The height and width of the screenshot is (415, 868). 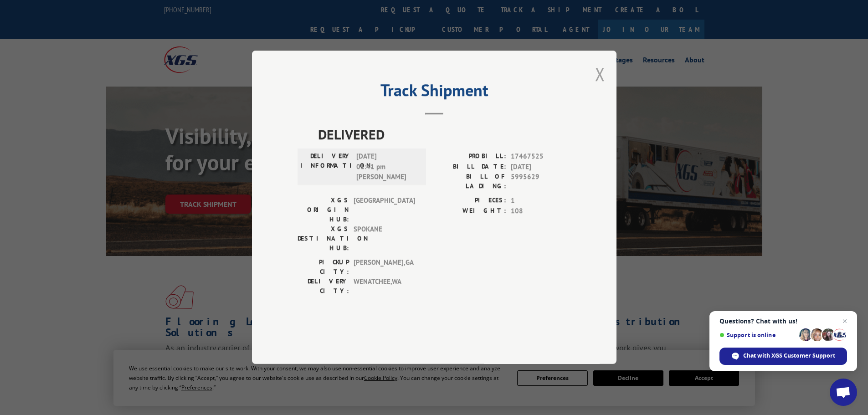 I want to click on a: Open chat, so click(x=843, y=392).